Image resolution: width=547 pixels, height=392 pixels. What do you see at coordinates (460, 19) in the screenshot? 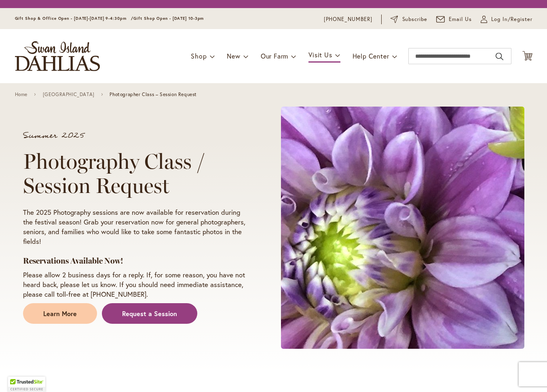
I see `span: Email Us` at bounding box center [460, 19].